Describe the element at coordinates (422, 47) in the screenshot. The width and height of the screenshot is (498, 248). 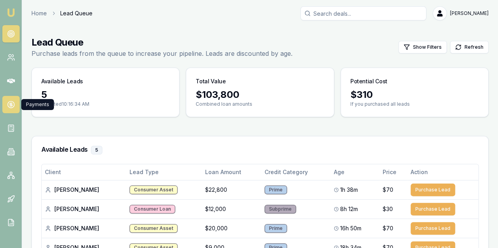
I see `button: Show Filters` at that location.